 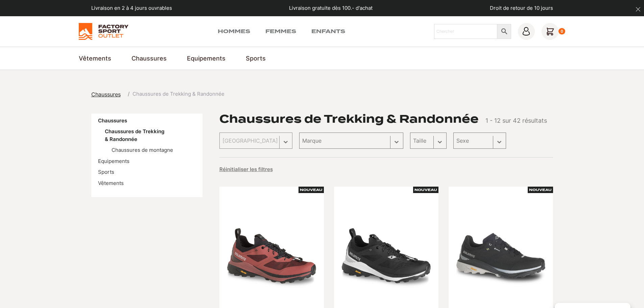 I want to click on nav: breadcrumbs, so click(x=158, y=94).